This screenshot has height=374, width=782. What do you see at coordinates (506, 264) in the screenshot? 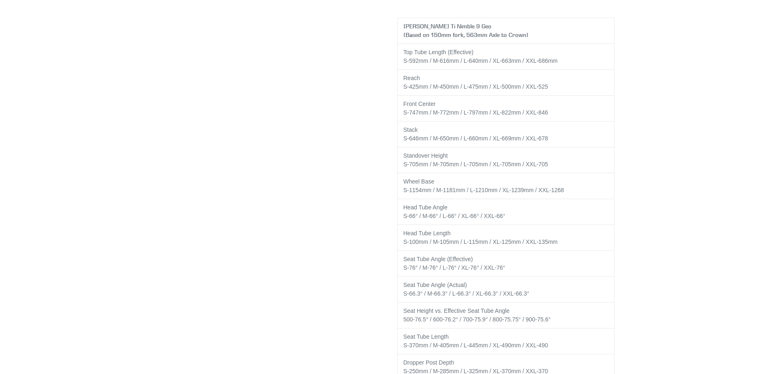
I see `td: Seat Tube Angle (Effective) S-76° / M-76° / L-76° / XL-76° / XXL-76°` at bounding box center [506, 264].